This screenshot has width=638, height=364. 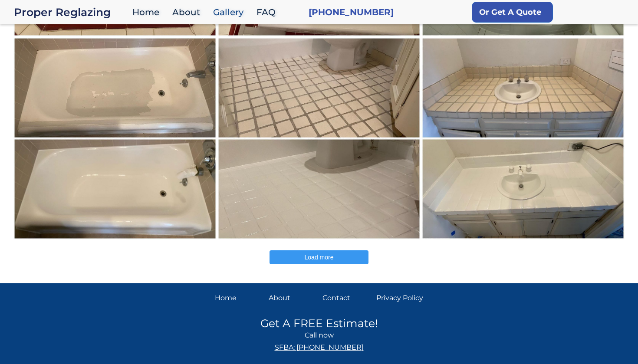 I want to click on div: Home, so click(x=238, y=298).